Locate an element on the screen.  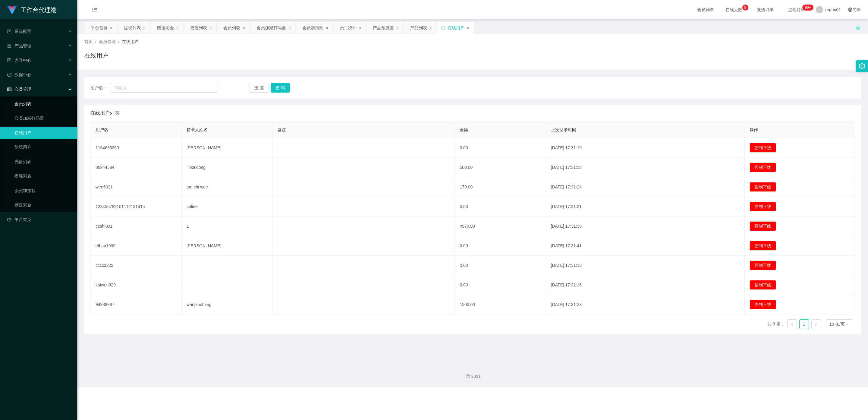
div: 赠送彩金 is located at coordinates (166, 28).